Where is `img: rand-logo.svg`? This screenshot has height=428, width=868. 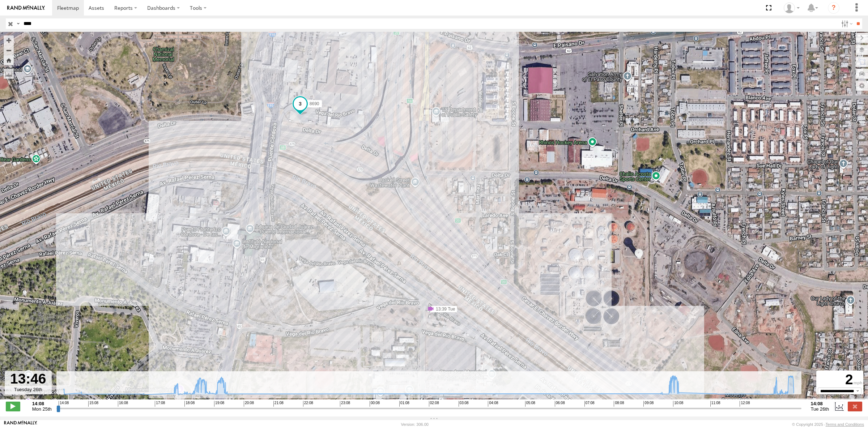 img: rand-logo.svg is located at coordinates (26, 8).